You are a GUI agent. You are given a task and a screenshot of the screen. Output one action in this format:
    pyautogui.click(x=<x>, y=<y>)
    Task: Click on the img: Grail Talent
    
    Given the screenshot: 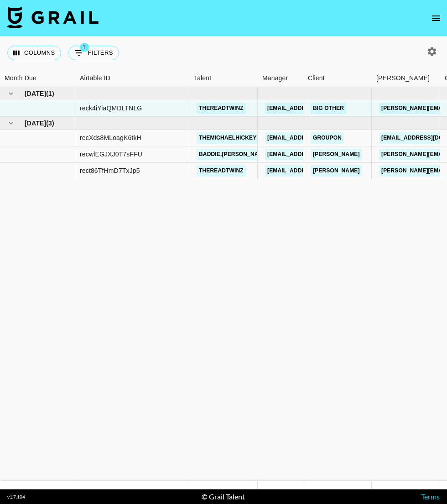 What is the action you would take?
    pyautogui.click(x=53, y=18)
    